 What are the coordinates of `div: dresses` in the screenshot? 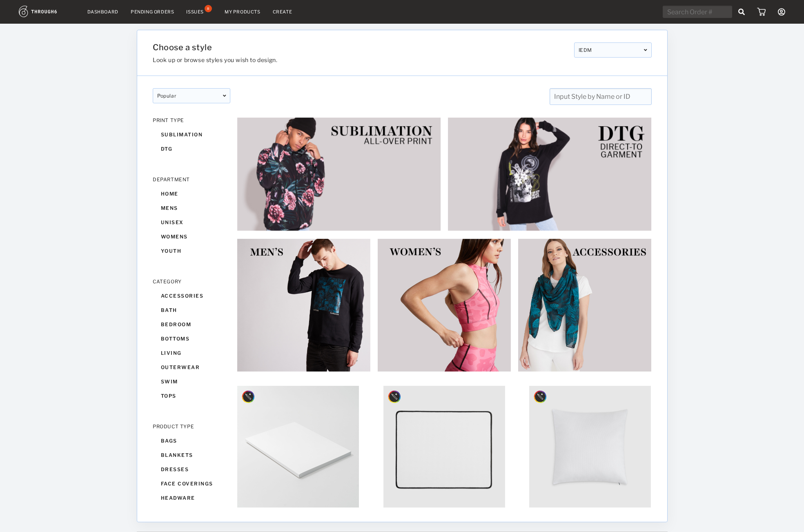 It's located at (191, 470).